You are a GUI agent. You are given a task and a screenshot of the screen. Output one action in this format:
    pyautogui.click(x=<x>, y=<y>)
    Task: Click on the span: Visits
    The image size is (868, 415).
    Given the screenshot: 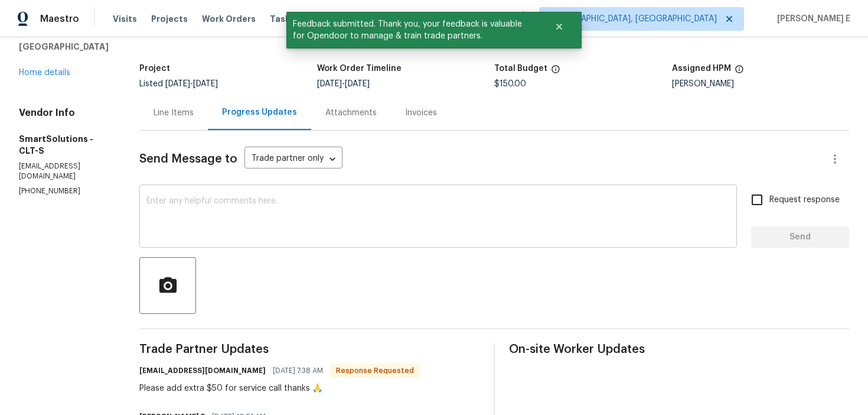 What is the action you would take?
    pyautogui.click(x=125, y=19)
    